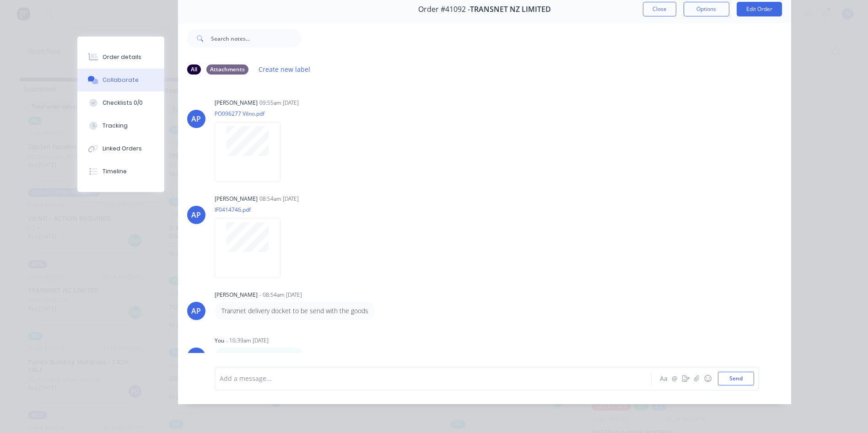 This screenshot has width=868, height=433. Describe the element at coordinates (295, 311) in the screenshot. I see `p: Tranznet delivery docket to be send with the goods` at that location.